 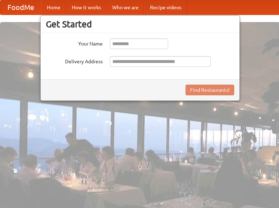 What do you see at coordinates (165, 7) in the screenshot?
I see `a: Recipe videos` at bounding box center [165, 7].